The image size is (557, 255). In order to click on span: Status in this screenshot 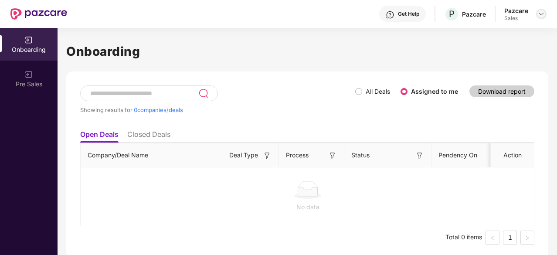, I will do `click(361, 155)`.